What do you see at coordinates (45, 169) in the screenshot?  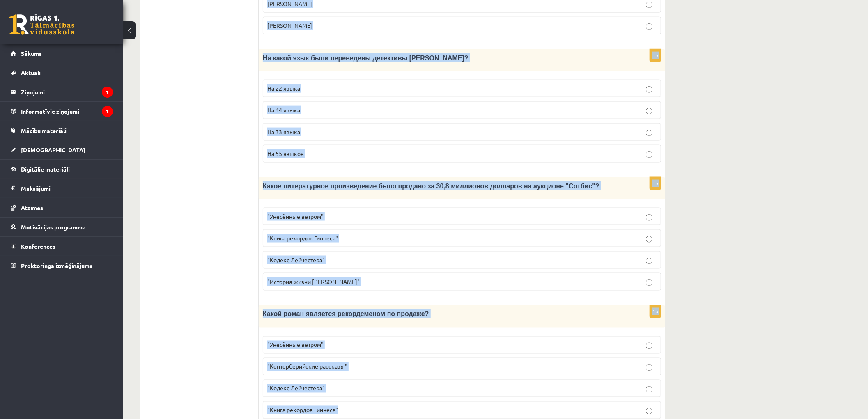 I see `span: Digitālie materiāli` at bounding box center [45, 169].